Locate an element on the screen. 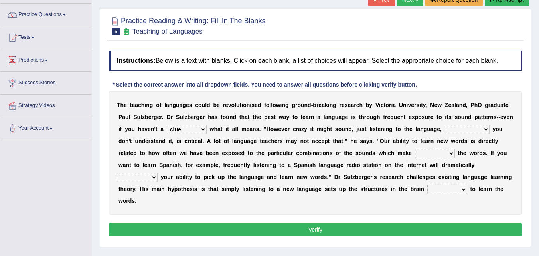 The image size is (539, 256). a: Practice Questions is located at coordinates (46, 14).